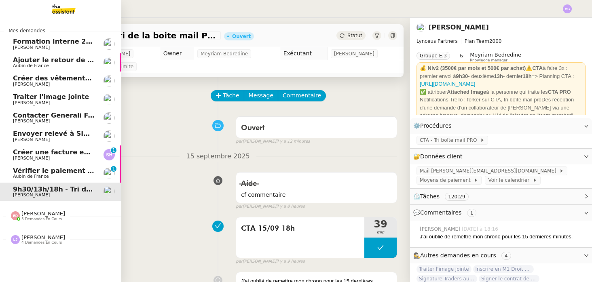  What do you see at coordinates (109, 136) in the screenshot?
I see `img: users%2FWH1OB8fxGAgLOjAz1TtlPPgOcGL2%2Favatar%2F32e28291-4026-4208-b892-04f74488d877` at bounding box center [109, 136].